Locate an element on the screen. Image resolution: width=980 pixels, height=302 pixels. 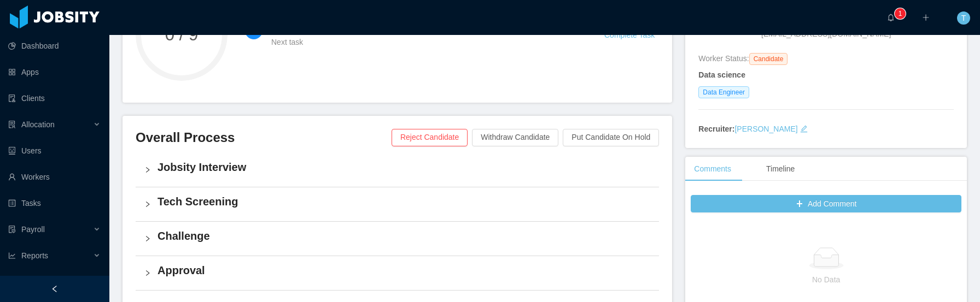
a: icon: profileTasks is located at coordinates (54, 203).